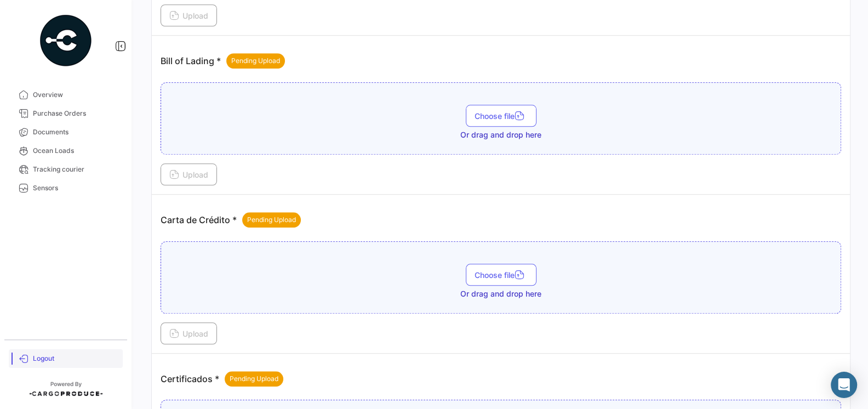 This screenshot has width=868, height=409. What do you see at coordinates (76, 150) in the screenshot?
I see `span: Ocean Loads` at bounding box center [76, 150].